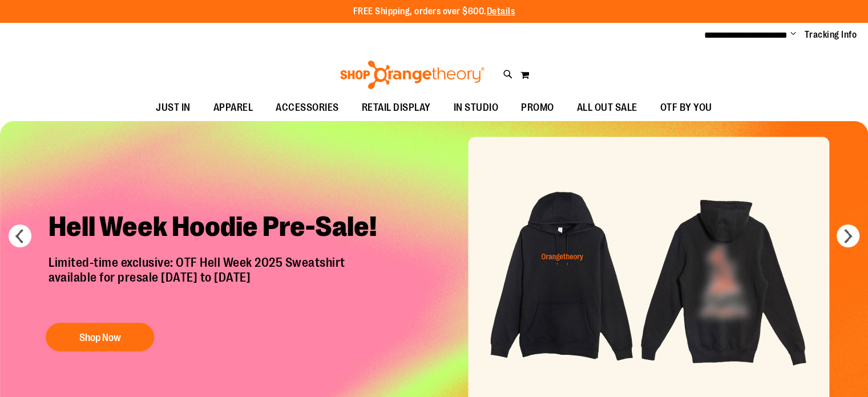 Image resolution: width=868 pixels, height=397 pixels. I want to click on button: next, so click(849, 236).